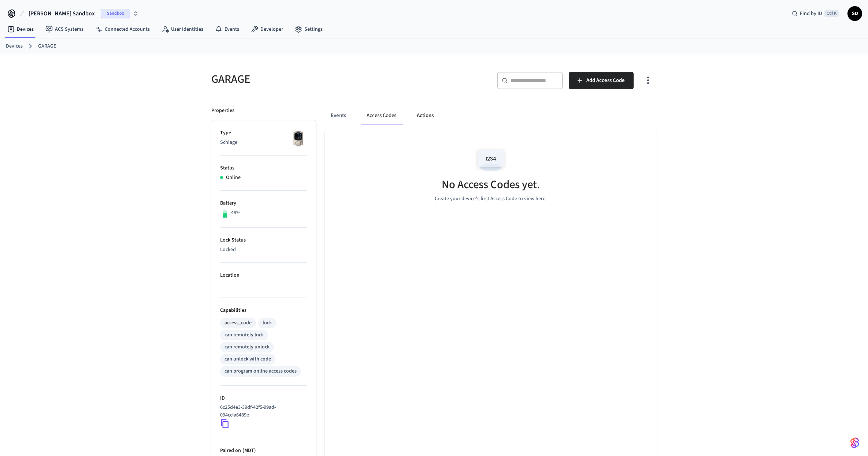 The height and width of the screenshot is (456, 868). What do you see at coordinates (264, 275) in the screenshot?
I see `p: Location` at bounding box center [264, 275].